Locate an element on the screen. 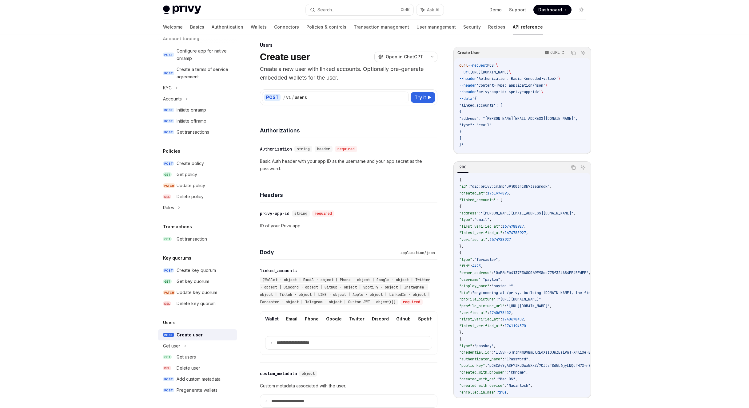 This screenshot has width=749, height=408. div: Search... is located at coordinates (326, 10).